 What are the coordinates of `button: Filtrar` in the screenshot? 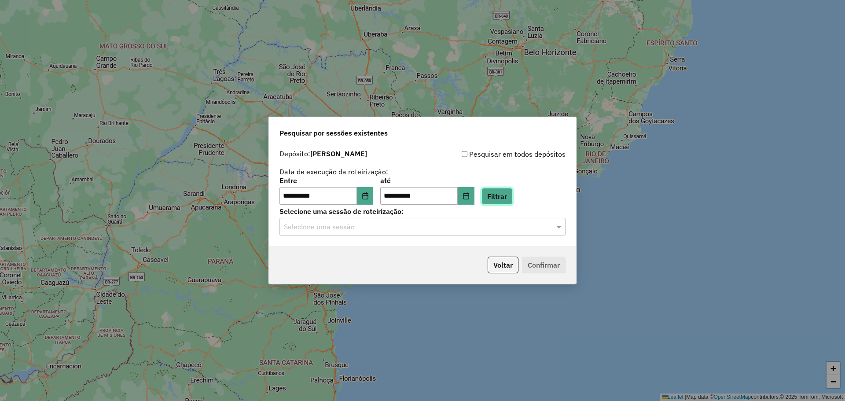 It's located at (497, 196).